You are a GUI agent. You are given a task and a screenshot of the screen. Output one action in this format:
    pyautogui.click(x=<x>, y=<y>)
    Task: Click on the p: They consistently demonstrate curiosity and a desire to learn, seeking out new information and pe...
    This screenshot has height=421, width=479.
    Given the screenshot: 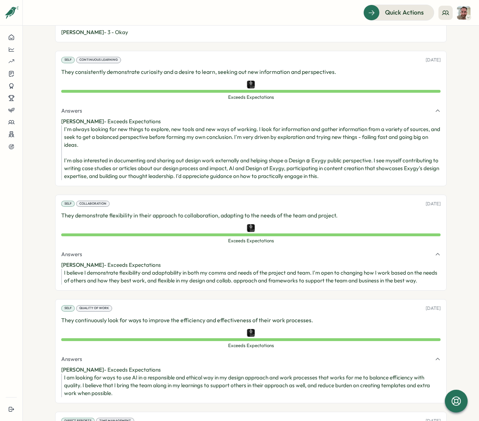 What is the action you would take?
    pyautogui.click(x=251, y=72)
    